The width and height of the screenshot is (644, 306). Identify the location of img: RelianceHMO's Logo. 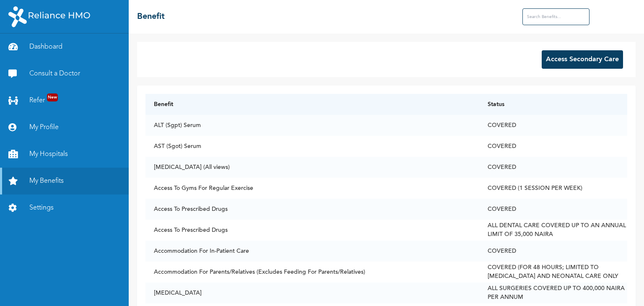
(49, 17).